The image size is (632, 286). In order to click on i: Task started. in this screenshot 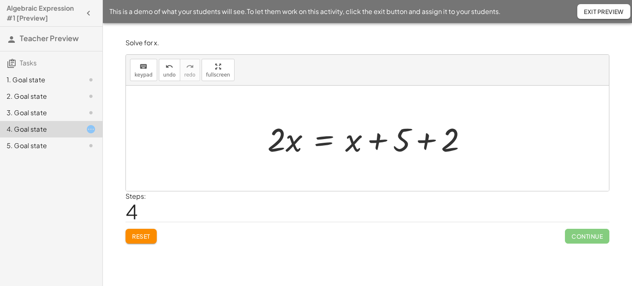, I will do `click(91, 129)`.